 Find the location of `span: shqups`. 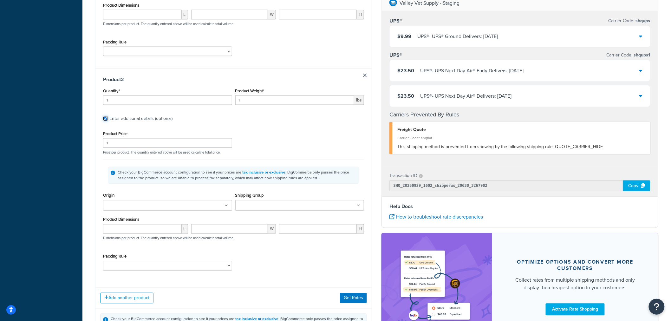

span: shqups is located at coordinates (642, 21).